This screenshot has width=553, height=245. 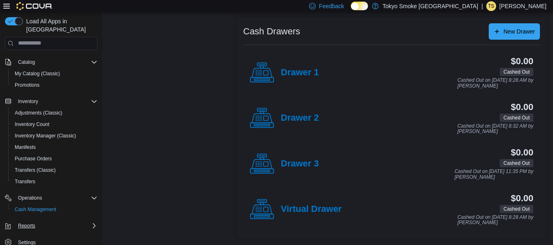 What do you see at coordinates (359, 6) in the screenshot?
I see `input: Dark Mode` at bounding box center [359, 6].